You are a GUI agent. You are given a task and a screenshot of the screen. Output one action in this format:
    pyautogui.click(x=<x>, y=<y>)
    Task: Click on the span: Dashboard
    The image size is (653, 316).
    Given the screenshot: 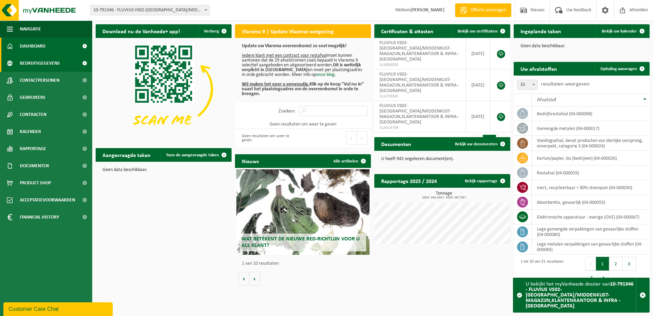 What is the action you would take?
    pyautogui.click(x=32, y=46)
    